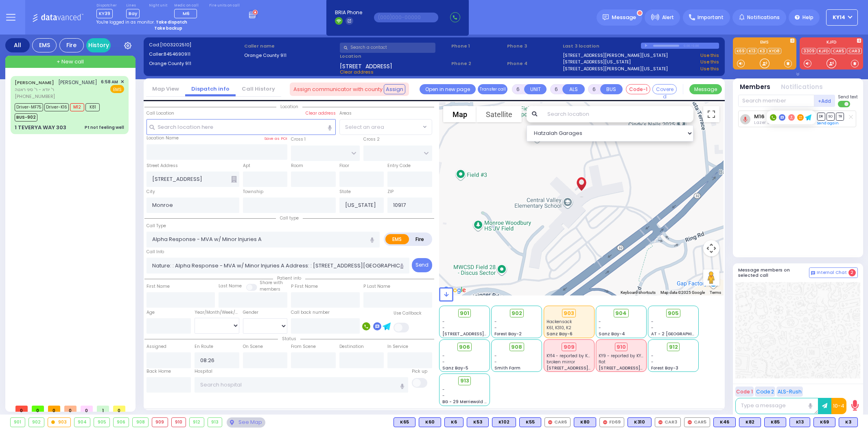 This screenshot has height=430, width=868. Describe the element at coordinates (289, 339) in the screenshot. I see `span: Status` at that location.